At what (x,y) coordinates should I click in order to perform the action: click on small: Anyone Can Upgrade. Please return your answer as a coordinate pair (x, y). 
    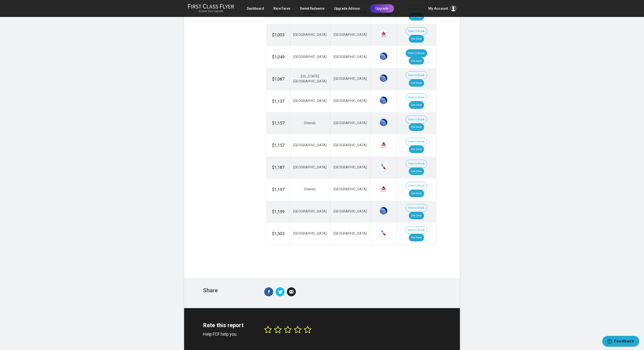
    Looking at the image, I should click on (211, 11).